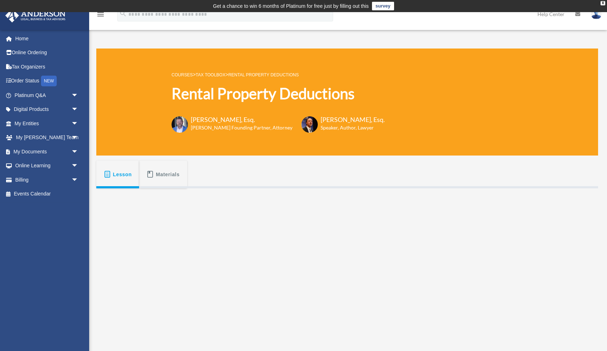  Describe the element at coordinates (168, 174) in the screenshot. I see `span: Materials` at that location.